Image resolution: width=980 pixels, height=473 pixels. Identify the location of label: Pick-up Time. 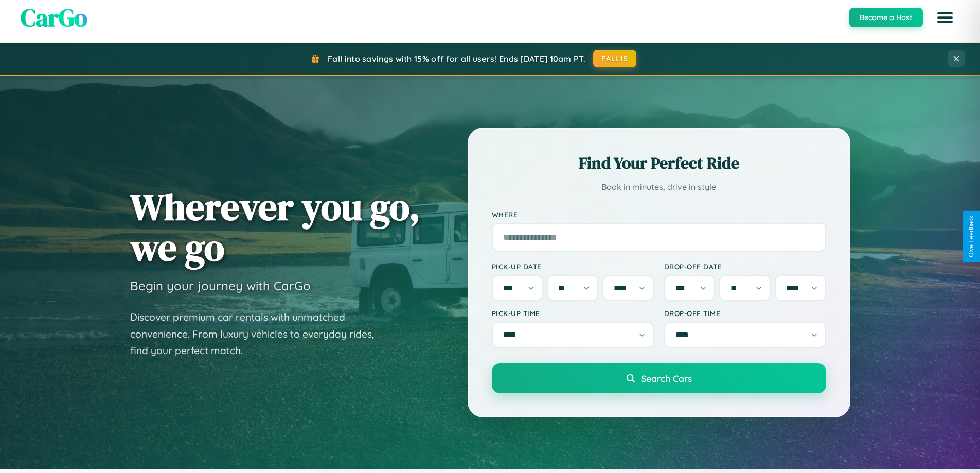
(573, 313).